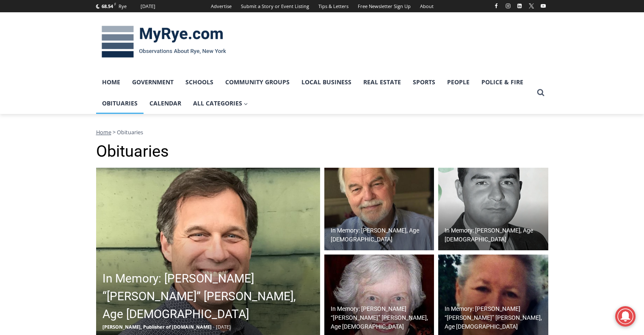 This screenshot has width=644, height=335. What do you see at coordinates (315, 93) in the screenshot?
I see `nav: Primary Navigation` at bounding box center [315, 93].